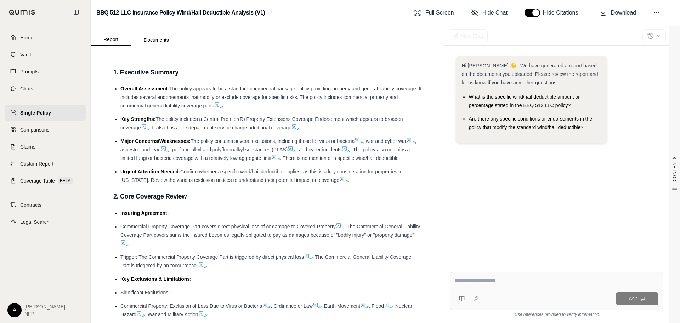 This screenshot has height=323, width=680. What do you see at coordinates (45, 55) in the screenshot?
I see `a: Vault` at bounding box center [45, 55].